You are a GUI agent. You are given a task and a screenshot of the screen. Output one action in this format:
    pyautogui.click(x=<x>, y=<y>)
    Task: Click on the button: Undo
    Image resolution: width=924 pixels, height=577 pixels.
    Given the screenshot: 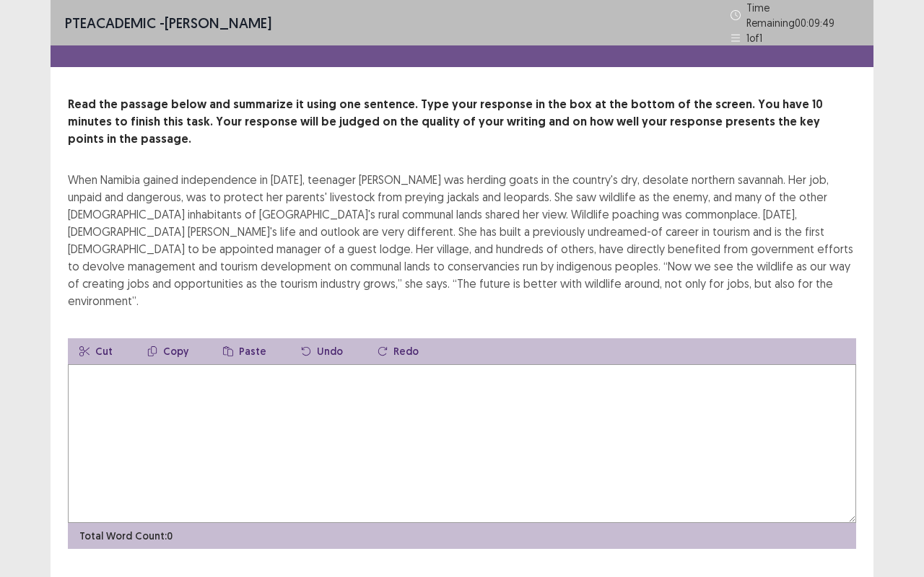 What is the action you would take?
    pyautogui.click(x=322, y=351)
    